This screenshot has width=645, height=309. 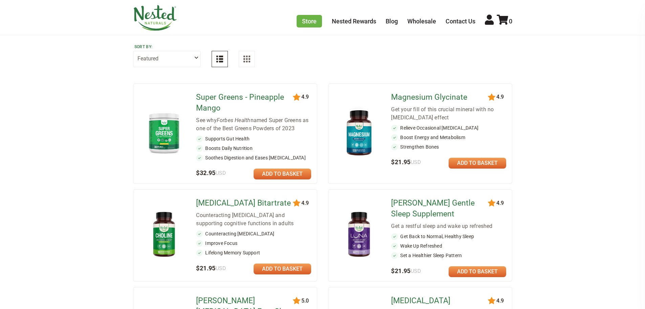 I want to click on li: Improve Focus, so click(x=254, y=243).